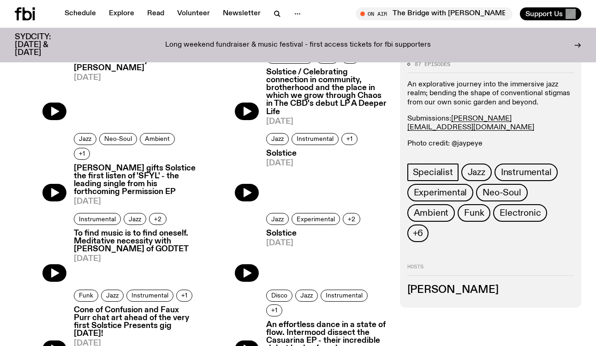  I want to click on span: Electronic, so click(520, 213).